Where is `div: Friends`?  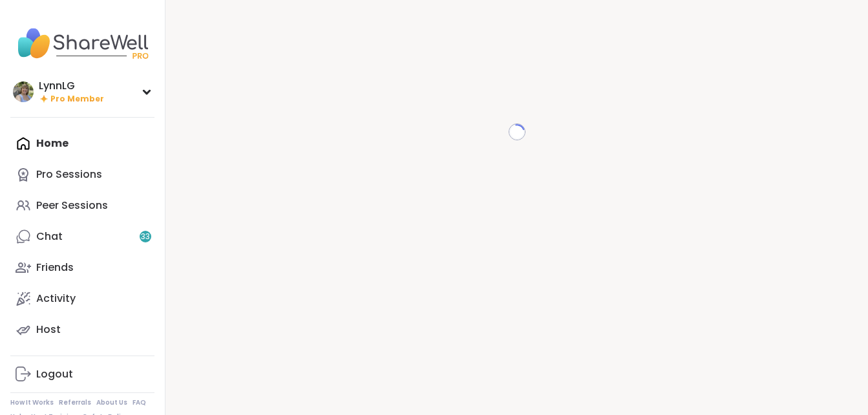
div: Friends is located at coordinates (55, 267).